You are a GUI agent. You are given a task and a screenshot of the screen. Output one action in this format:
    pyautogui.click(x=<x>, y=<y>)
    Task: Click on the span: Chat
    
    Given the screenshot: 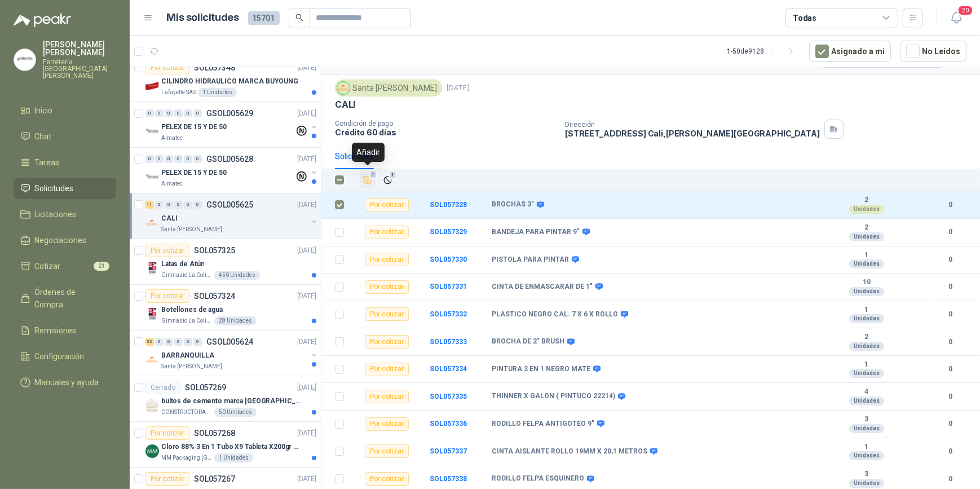 What is the action you would take?
    pyautogui.click(x=43, y=137)
    